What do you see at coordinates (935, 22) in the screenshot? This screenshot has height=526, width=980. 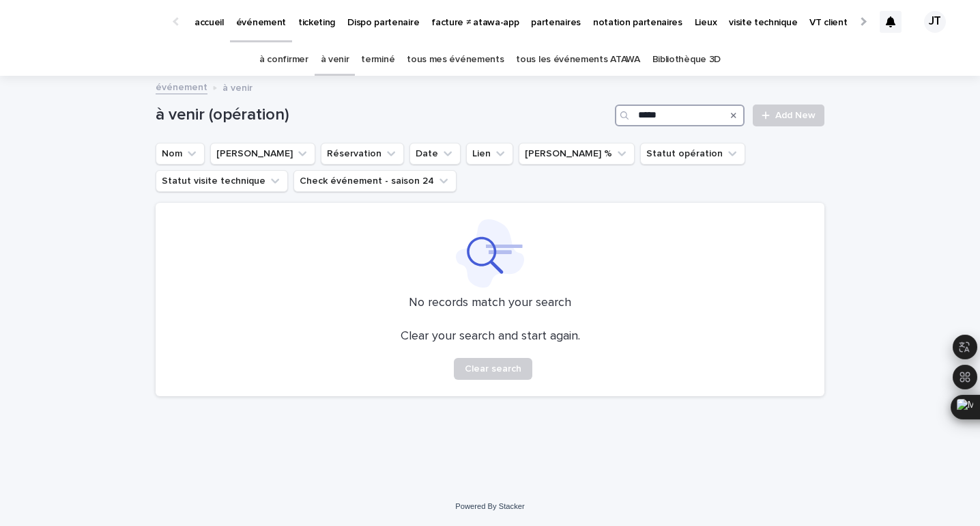 I see `div: JT` at bounding box center [935, 22].